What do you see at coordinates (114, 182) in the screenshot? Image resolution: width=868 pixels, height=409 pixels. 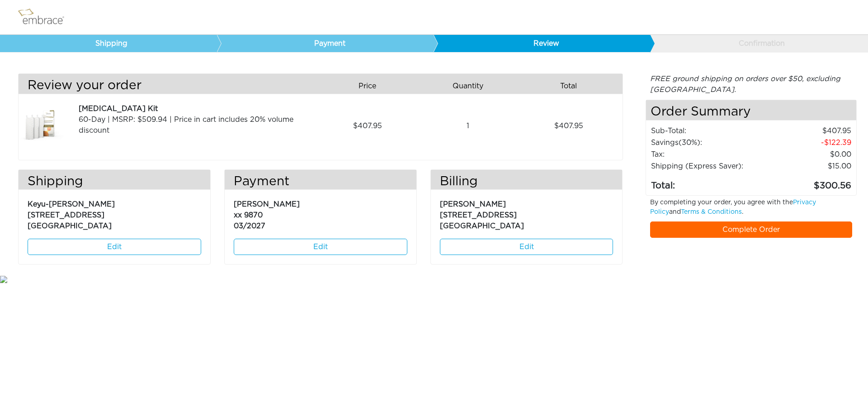 I see `h3: Shipping` at bounding box center [114, 182].